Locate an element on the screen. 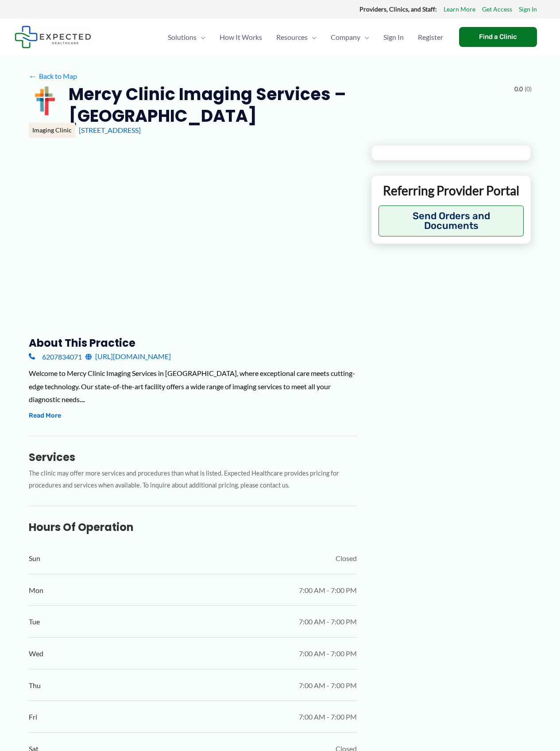 The height and width of the screenshot is (751, 560). a: CompanyMenu Toggle is located at coordinates (350, 37).